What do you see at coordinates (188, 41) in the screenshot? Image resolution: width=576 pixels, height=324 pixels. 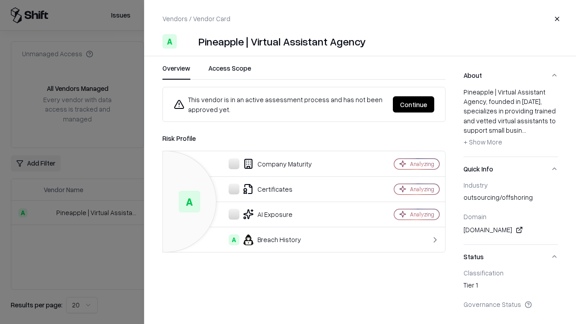 I see `img: Pineapple | Virtual Assistant Agency` at bounding box center [188, 41].